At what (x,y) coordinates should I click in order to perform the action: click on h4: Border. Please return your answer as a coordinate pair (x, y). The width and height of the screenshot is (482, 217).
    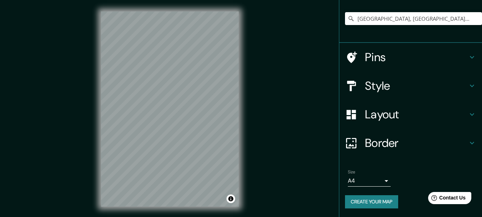
    Looking at the image, I should click on (417, 143).